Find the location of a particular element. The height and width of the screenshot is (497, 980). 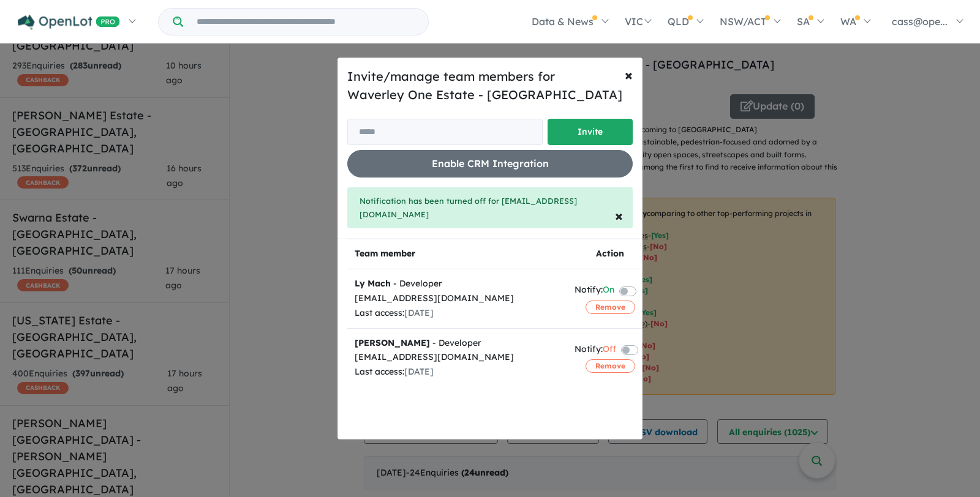

input: Try estate name, suburb, builder or developer is located at coordinates (306, 21).